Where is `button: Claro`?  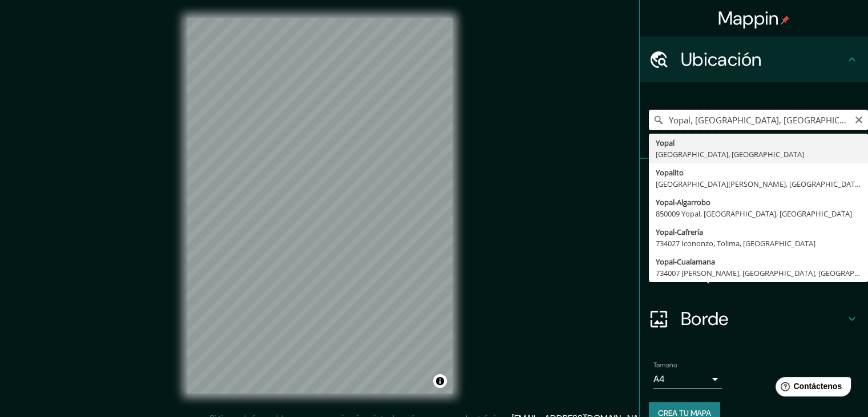
button: Claro is located at coordinates (859, 119).